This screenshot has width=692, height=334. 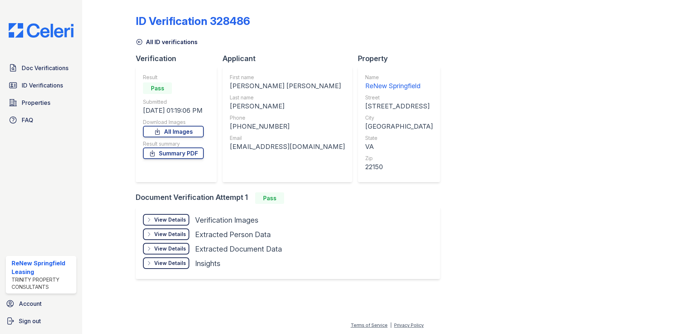 What do you see at coordinates (399, 118) in the screenshot?
I see `div: City` at bounding box center [399, 118].